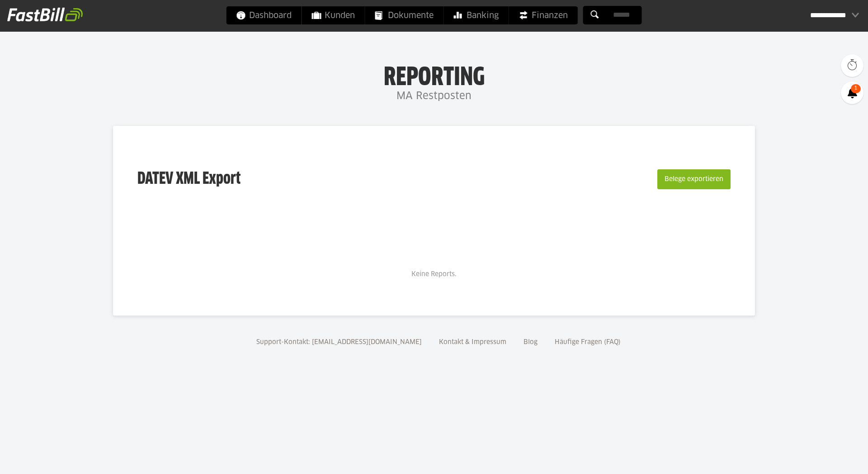 The width and height of the screenshot is (868, 474). Describe the element at coordinates (264, 15) in the screenshot. I see `span: Dashboard` at that location.